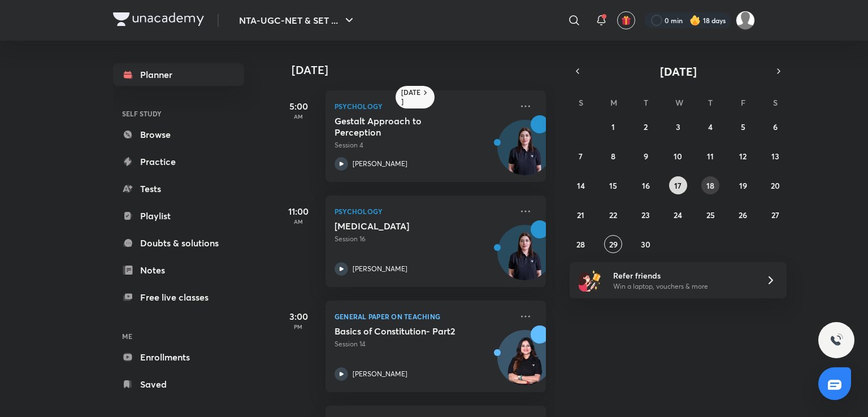 This screenshot has height=417, width=868. Describe the element at coordinates (613, 127) in the screenshot. I see `abbr: September 1, 2025` at that location.